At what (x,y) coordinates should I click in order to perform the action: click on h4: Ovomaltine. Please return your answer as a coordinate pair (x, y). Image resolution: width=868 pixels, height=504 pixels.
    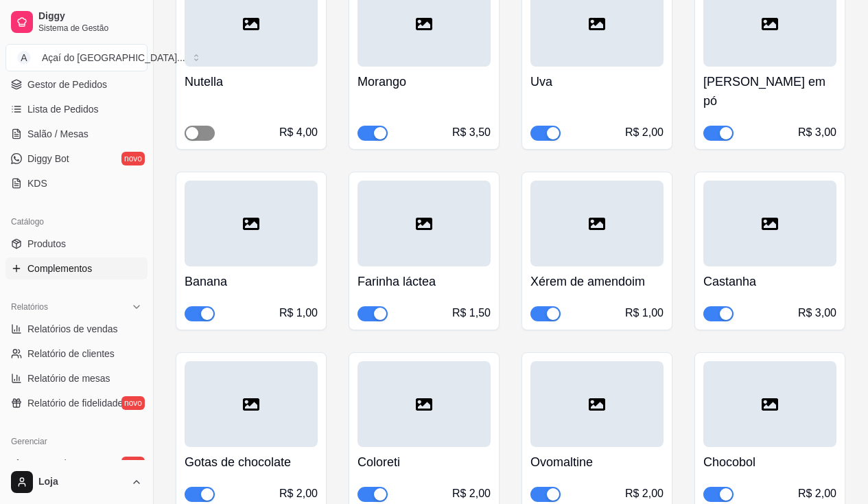
    Looking at the image, I should click on (598, 462).